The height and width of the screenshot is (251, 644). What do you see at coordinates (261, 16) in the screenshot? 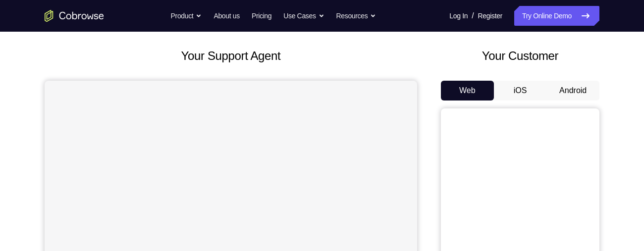
I see `a: Pricing` at bounding box center [261, 16].